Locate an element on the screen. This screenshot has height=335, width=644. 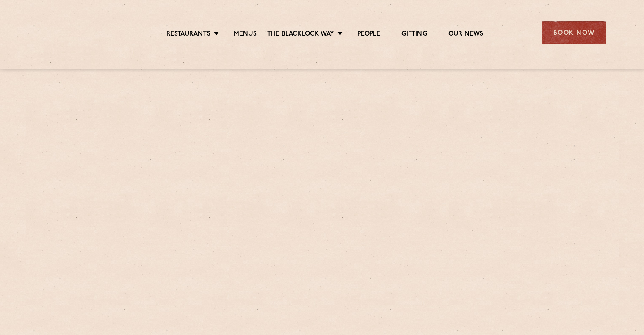
a: People is located at coordinates (369, 35).